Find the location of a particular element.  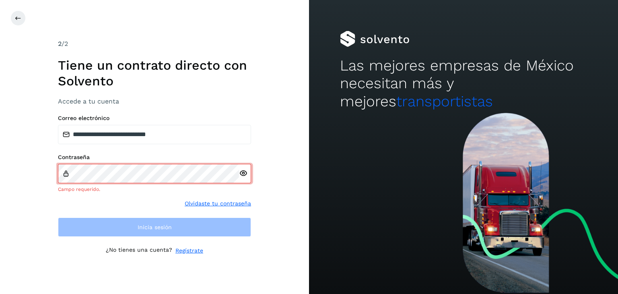

label: Contraseña is located at coordinates (155, 157).